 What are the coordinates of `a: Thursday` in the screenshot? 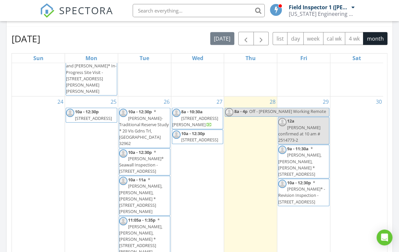 It's located at (250, 58).